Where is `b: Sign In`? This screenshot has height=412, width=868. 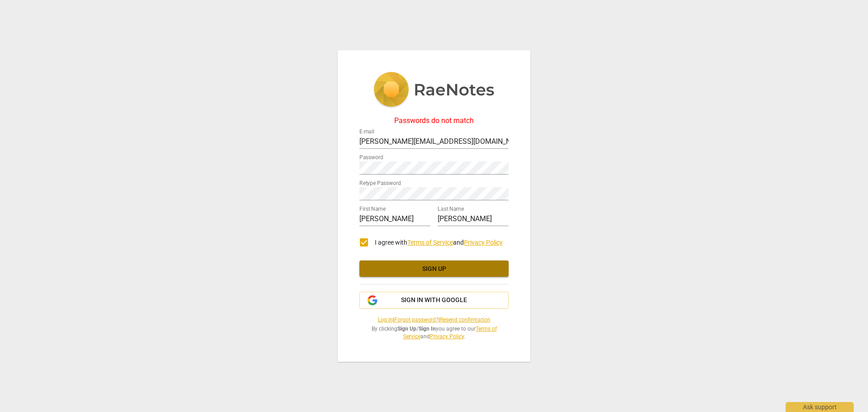 b: Sign In is located at coordinates (427, 329).